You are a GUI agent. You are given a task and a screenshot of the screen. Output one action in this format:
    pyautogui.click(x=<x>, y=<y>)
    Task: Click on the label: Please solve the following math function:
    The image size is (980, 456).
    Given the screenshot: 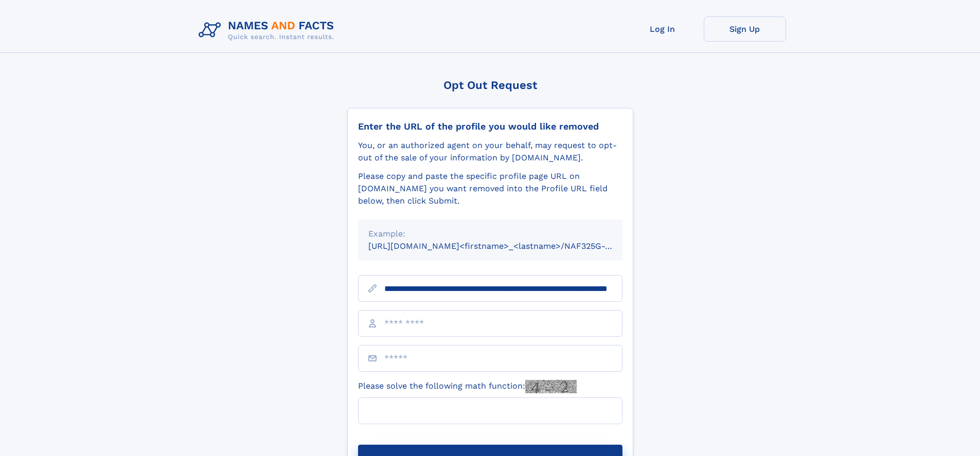 What is the action you would take?
    pyautogui.click(x=467, y=387)
    